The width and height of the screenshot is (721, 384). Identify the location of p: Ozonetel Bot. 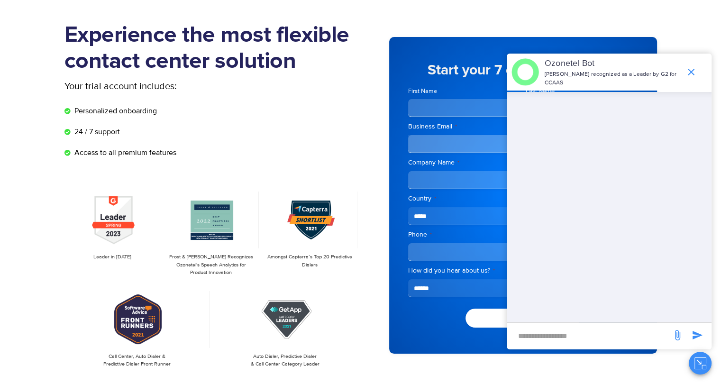
(612, 64).